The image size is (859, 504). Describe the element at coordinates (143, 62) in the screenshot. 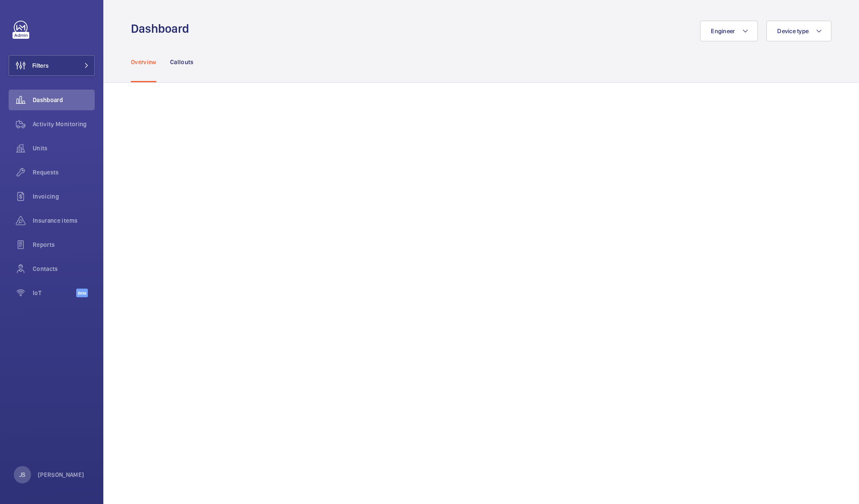

I see `p: Overview` at that location.